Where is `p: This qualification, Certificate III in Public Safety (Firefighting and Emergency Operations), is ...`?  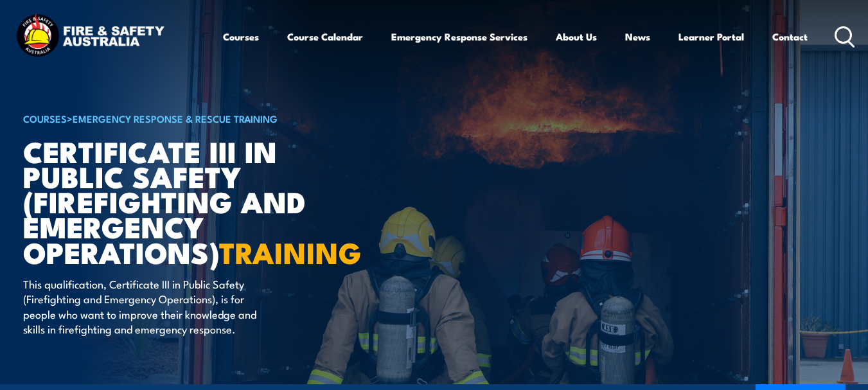
p: This qualification, Certificate III in Public Safety (Firefighting and Emergency Operations), is ... is located at coordinates (140, 307).